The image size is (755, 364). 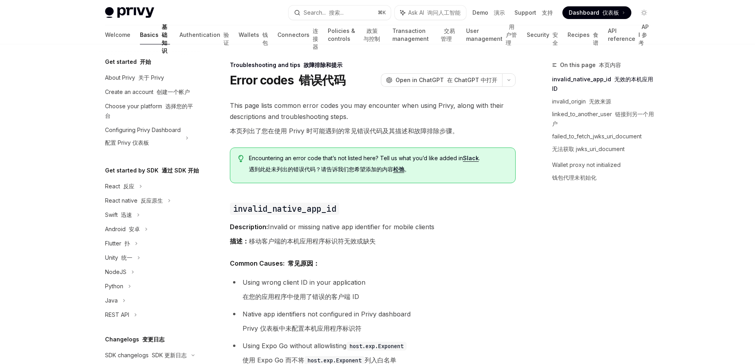 I want to click on span: Invalid or missing native app identifier for mobile clients, so click(x=373, y=235).